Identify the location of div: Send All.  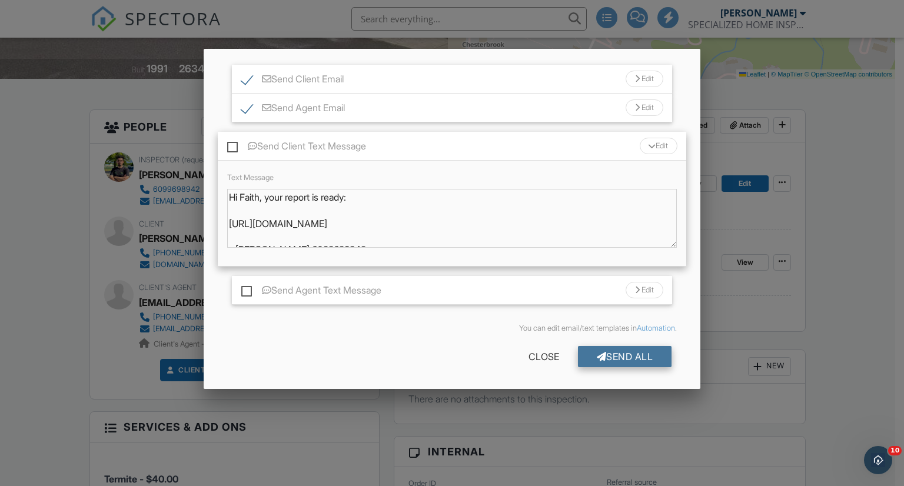
(625, 357).